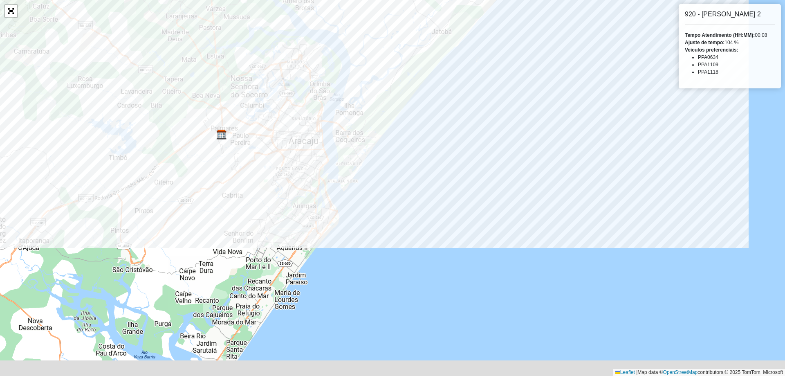 This screenshot has width=785, height=376. I want to click on strong: Veículos preferenciais:, so click(711, 50).